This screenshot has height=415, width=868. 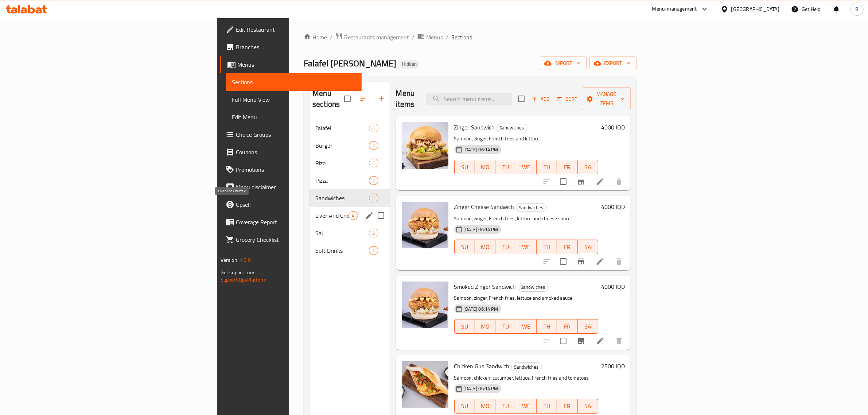 What do you see at coordinates (527, 219) in the screenshot?
I see `p: Samoon, zinger, French fries, lettuce and cheese sauce` at bounding box center [527, 219].